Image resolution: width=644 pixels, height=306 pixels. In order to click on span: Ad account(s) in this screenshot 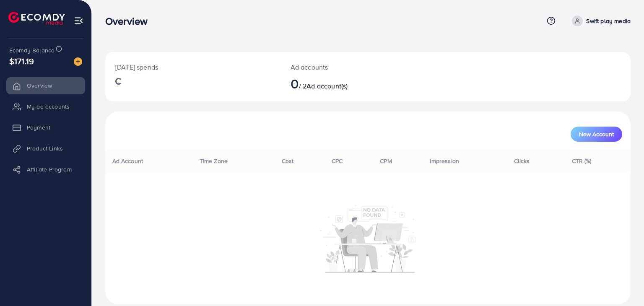, I will do `click(327, 86)`.